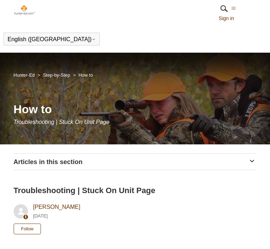 The width and height of the screenshot is (270, 249). What do you see at coordinates (53, 75) in the screenshot?
I see `li: Step-by-Step` at bounding box center [53, 75].